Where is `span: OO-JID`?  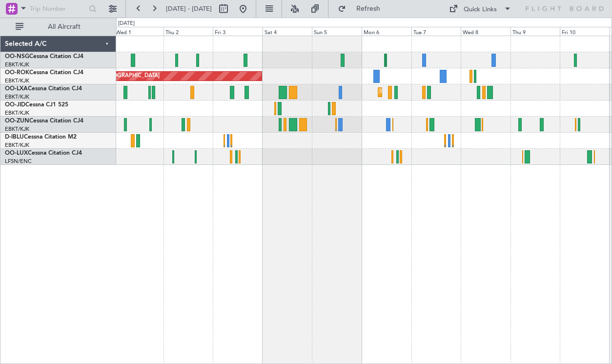 span: OO-JID is located at coordinates (15, 105).